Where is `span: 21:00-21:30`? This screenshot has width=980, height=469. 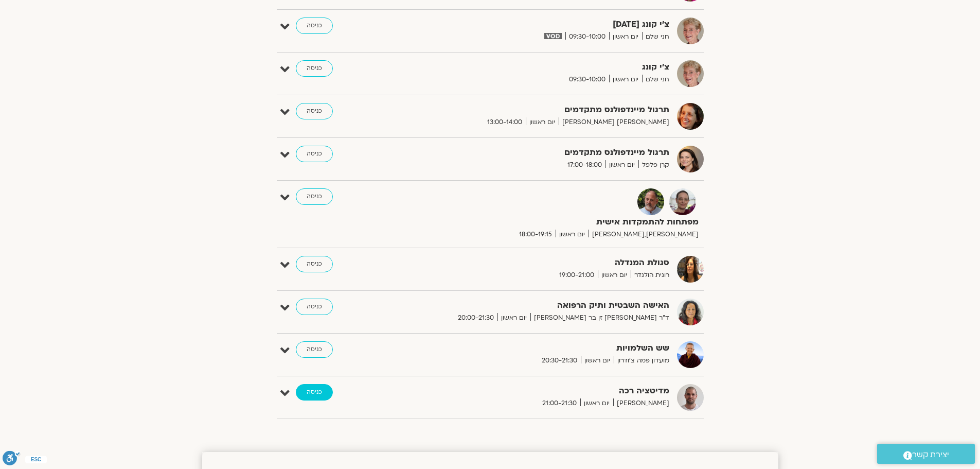
span: 21:00-21:30 is located at coordinates (559, 403).